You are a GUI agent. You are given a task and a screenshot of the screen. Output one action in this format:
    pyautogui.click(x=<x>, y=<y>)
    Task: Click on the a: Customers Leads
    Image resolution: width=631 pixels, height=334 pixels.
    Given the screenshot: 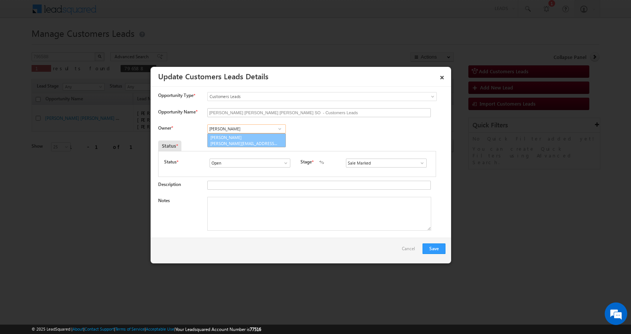 What is the action you would take?
    pyautogui.click(x=322, y=97)
    